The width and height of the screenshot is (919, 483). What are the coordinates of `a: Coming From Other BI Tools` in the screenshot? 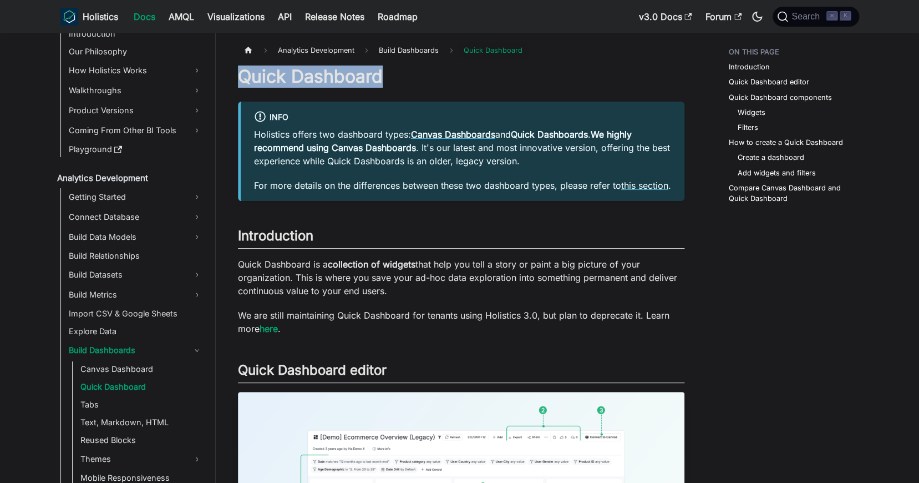 It's located at (135, 130).